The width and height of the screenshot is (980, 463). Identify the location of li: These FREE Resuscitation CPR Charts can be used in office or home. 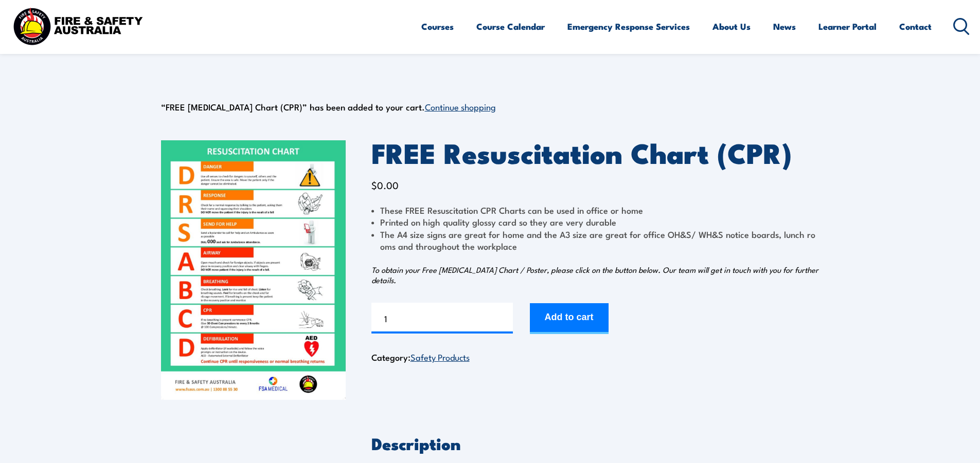
(595, 210).